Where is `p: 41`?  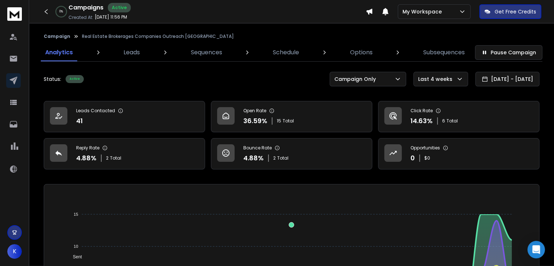
p: 41 is located at coordinates (79, 121).